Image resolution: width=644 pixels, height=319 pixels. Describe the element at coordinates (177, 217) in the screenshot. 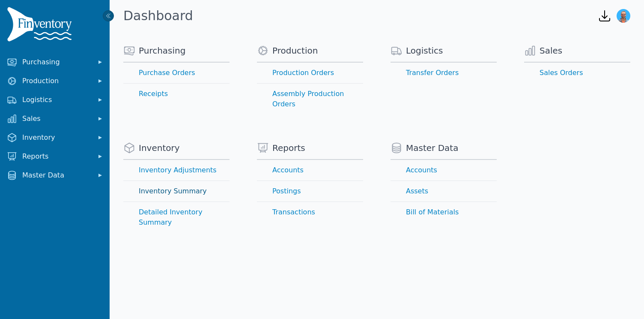

I see `a: Detailed Inventory Summary` at that location.